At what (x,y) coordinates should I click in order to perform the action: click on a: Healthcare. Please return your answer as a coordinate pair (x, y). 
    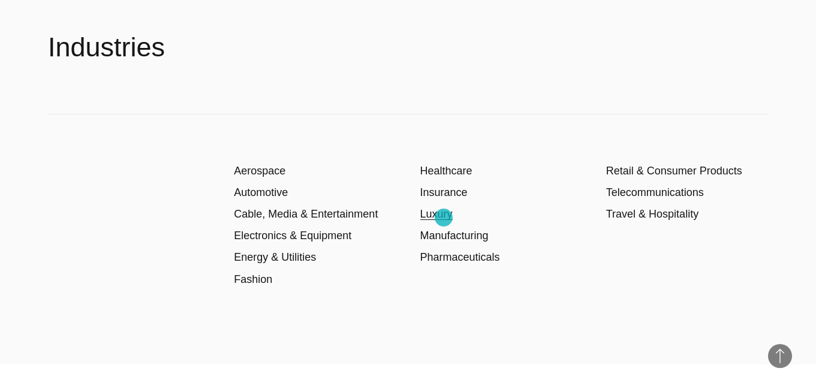
    Looking at the image, I should click on (446, 171).